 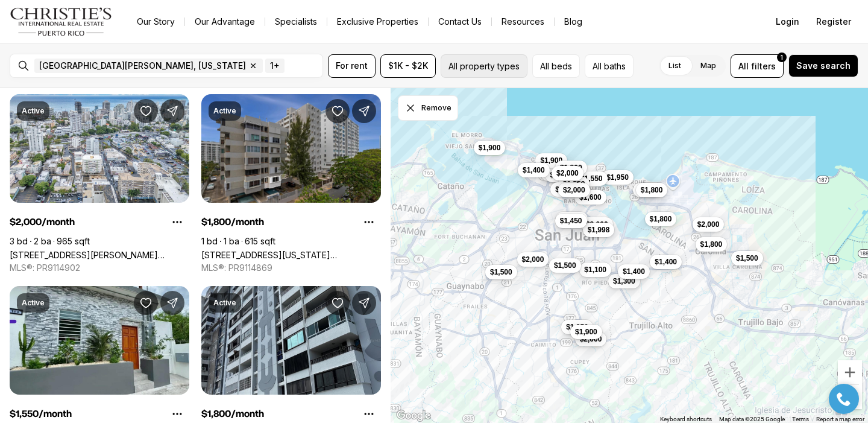 What do you see at coordinates (408, 66) in the screenshot?
I see `button: $1K - $2K` at bounding box center [408, 66].